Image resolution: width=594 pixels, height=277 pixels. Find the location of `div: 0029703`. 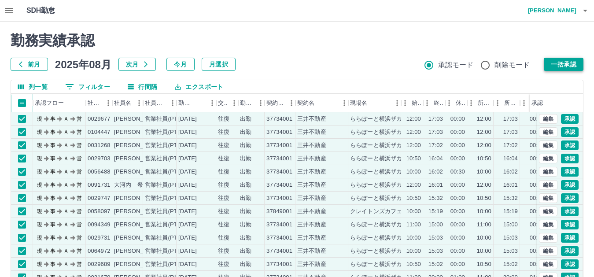

div: 0029703 is located at coordinates (99, 158).